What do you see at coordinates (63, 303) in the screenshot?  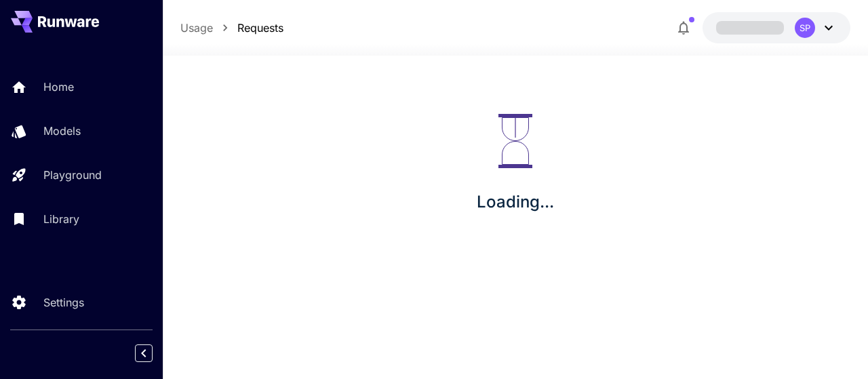 I see `p: Settings` at bounding box center [63, 303].